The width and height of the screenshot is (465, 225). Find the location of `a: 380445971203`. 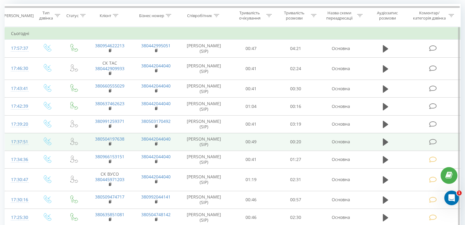

a: 380445971203 is located at coordinates (110, 180).